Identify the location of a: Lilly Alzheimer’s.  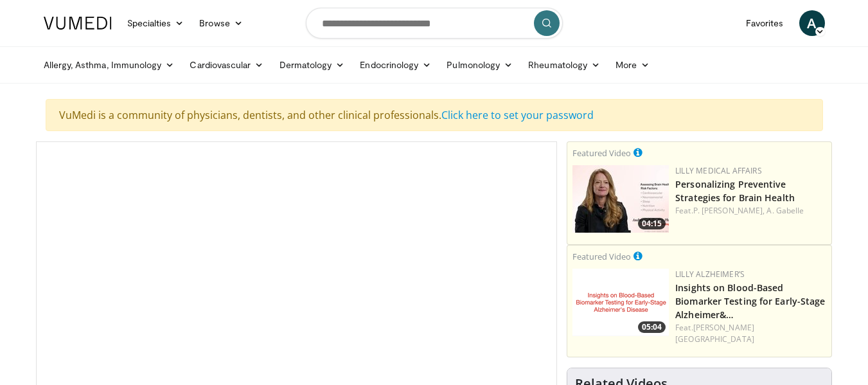
(710, 274).